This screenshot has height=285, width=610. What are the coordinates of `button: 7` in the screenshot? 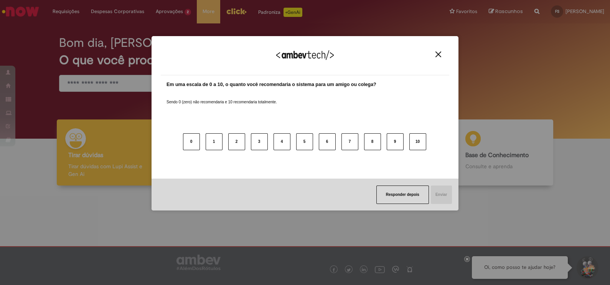 It's located at (350, 142).